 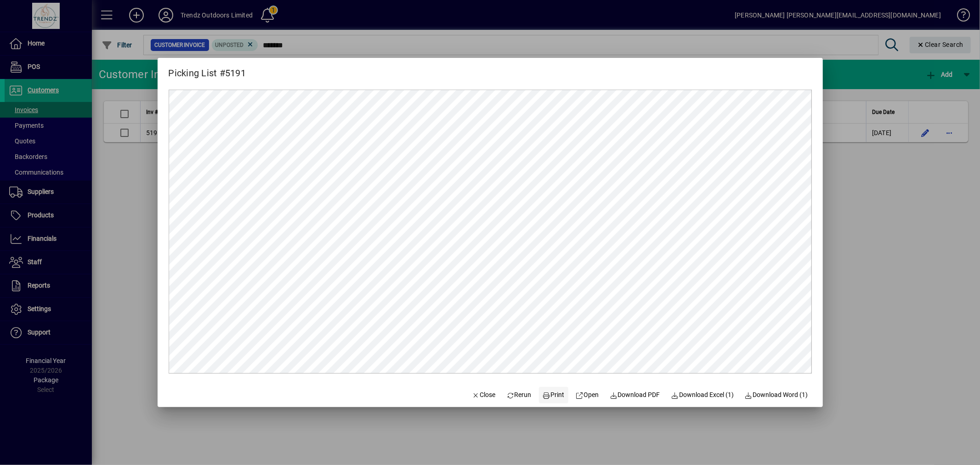 I want to click on h2: Picking List #5191, so click(x=207, y=69).